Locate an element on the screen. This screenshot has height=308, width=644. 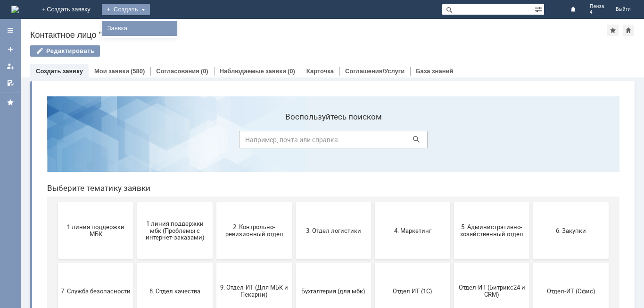
span: Франчайзинг is located at coordinates (135, 262).